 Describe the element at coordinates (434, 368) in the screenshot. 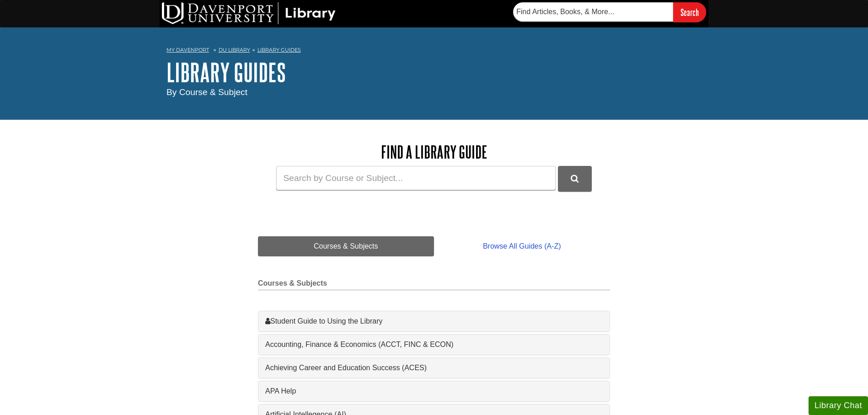

I see `a: Achieving Career and Education Success (ACES)` at that location.